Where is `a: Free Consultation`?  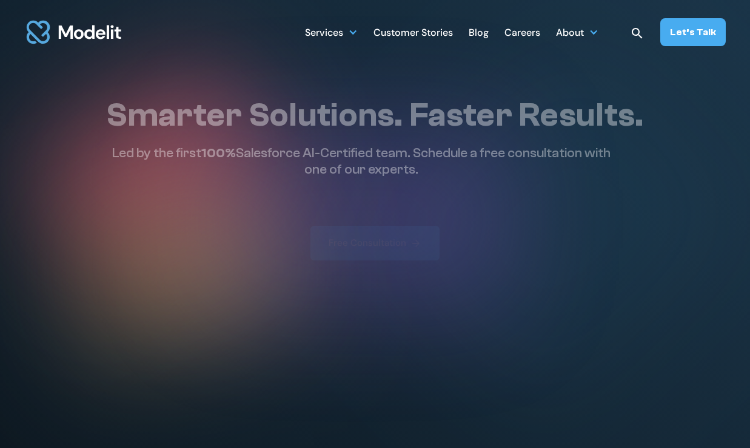
a: Free Consultation is located at coordinates (375, 243).